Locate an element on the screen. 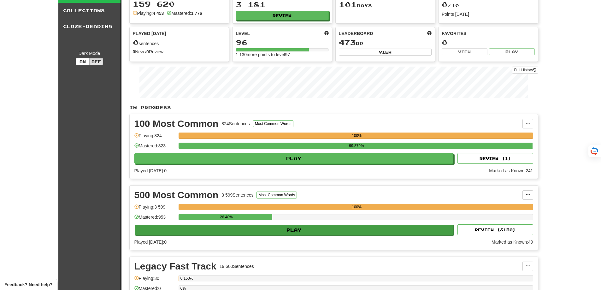 Image resolution: width=601 pixels, height=290 pixels. span: Level is located at coordinates (242, 33).